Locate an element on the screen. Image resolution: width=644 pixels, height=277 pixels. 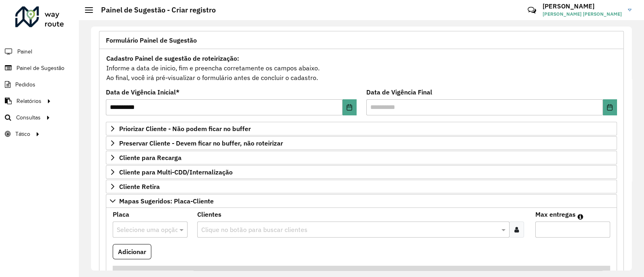
span: Painel de Sugestão is located at coordinates (40, 68).